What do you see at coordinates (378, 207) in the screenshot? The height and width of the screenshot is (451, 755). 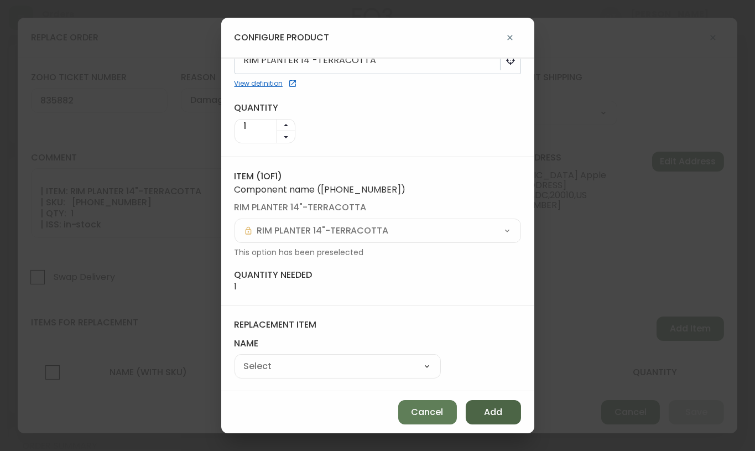 I see `label: rim planter 14"-terracotta` at bounding box center [378, 207].